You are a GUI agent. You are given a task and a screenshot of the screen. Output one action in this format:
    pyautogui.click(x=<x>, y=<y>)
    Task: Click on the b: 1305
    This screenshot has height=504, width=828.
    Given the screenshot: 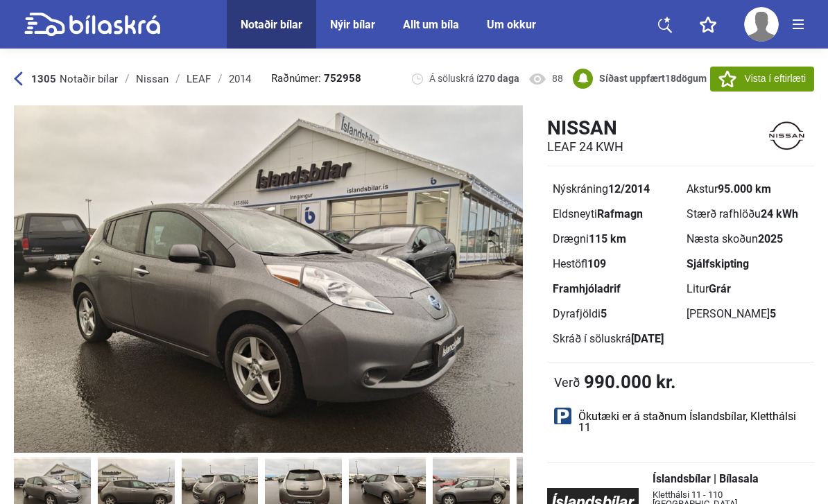 What is the action you would take?
    pyautogui.click(x=44, y=79)
    